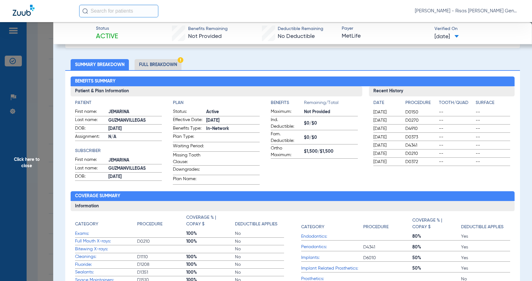 This screenshot has height=281, width=532. What do you see at coordinates (86, 224) in the screenshot?
I see `h4: Category` at bounding box center [86, 224].